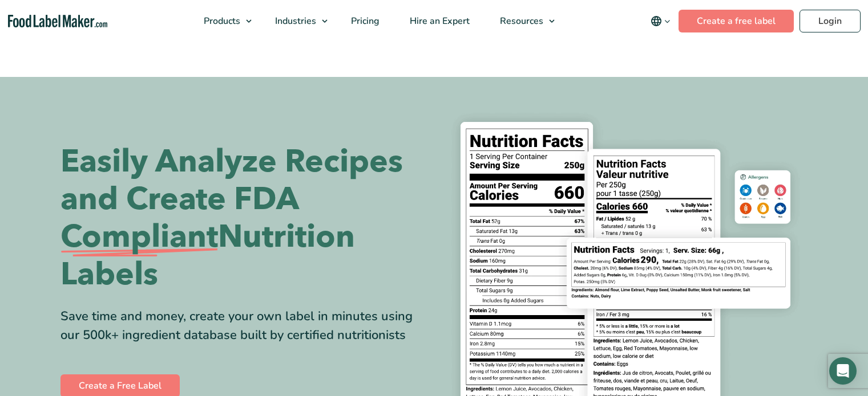 The width and height of the screenshot is (868, 396). What do you see at coordinates (438, 21) in the screenshot?
I see `span: Hire an Expert` at bounding box center [438, 21].